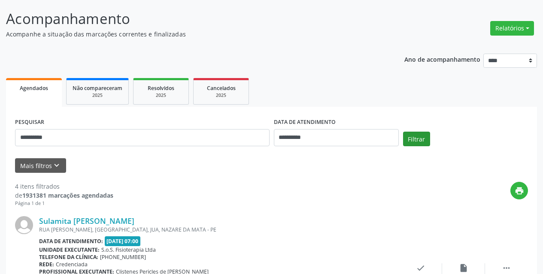 The image size is (543, 274). Describe the element at coordinates (40, 166) in the screenshot. I see `button: Mais filtroskeyboard_arrow_down` at that location.